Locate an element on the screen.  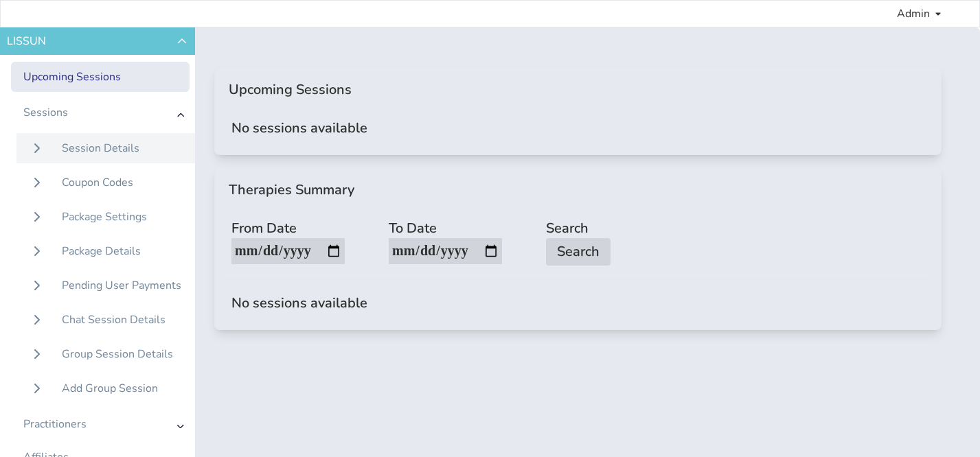
div: Group Session Details is located at coordinates (118, 354).